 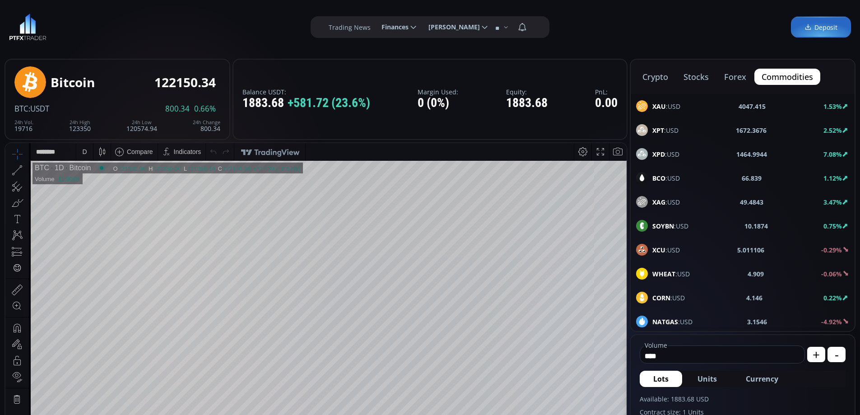 I want to click on span: Lots, so click(x=661, y=379).